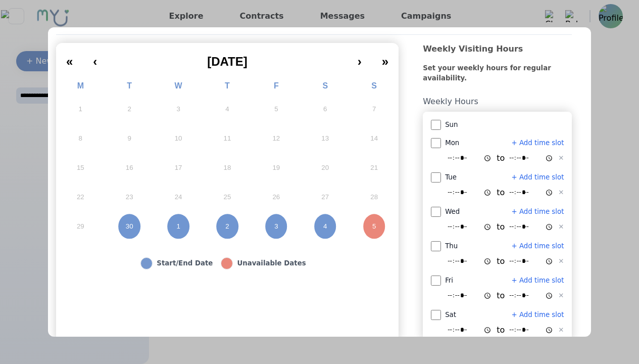  I want to click on button: October 2, 2025, so click(227, 226).